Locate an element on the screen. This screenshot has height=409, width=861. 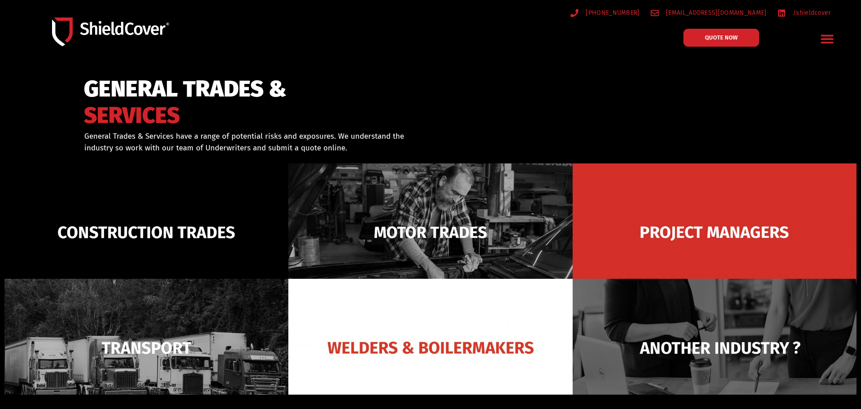
div: Menu Toggle is located at coordinates (827, 39).